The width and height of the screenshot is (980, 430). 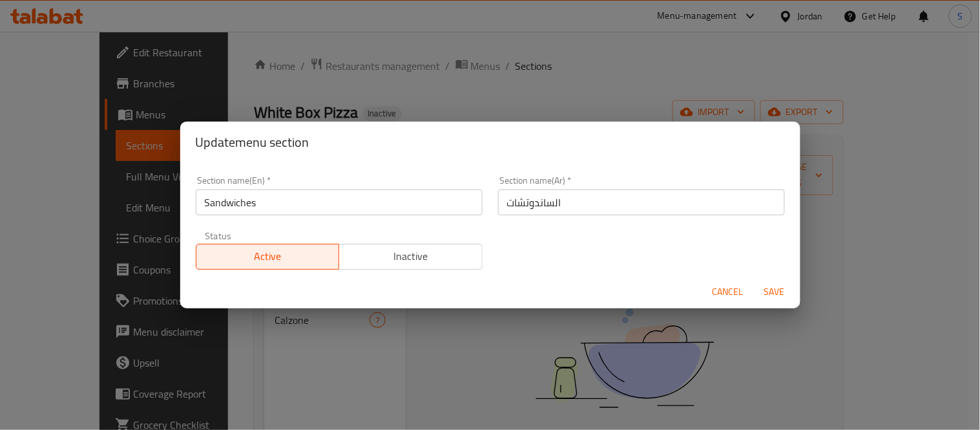 What do you see at coordinates (339, 202) in the screenshot?
I see `input: Please enter section name(en)` at bounding box center [339, 202].